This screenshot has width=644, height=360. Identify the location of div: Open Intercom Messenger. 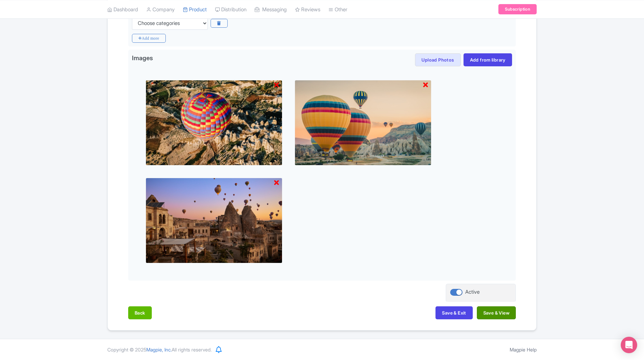
(629, 345).